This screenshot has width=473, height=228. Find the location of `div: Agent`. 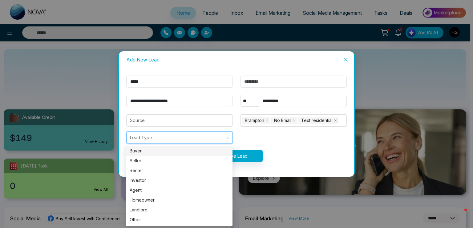

div: Agent is located at coordinates (179, 190).